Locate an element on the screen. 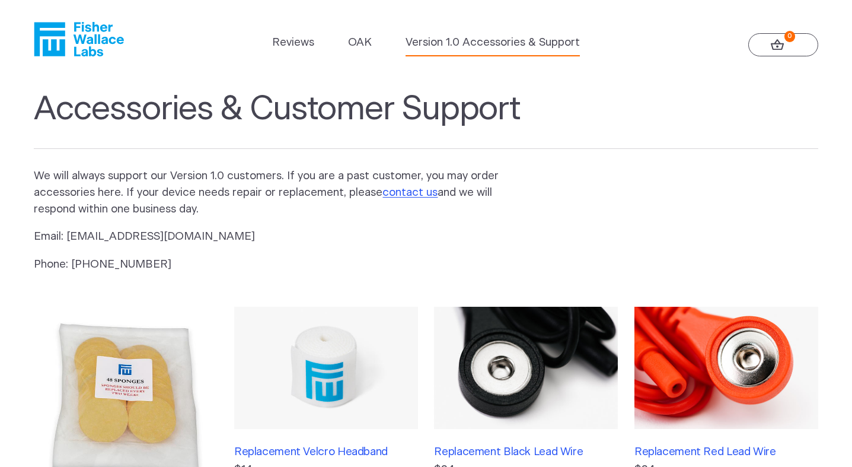 The image size is (852, 467). img: Replacement Red Lead Wire is located at coordinates (726, 368).